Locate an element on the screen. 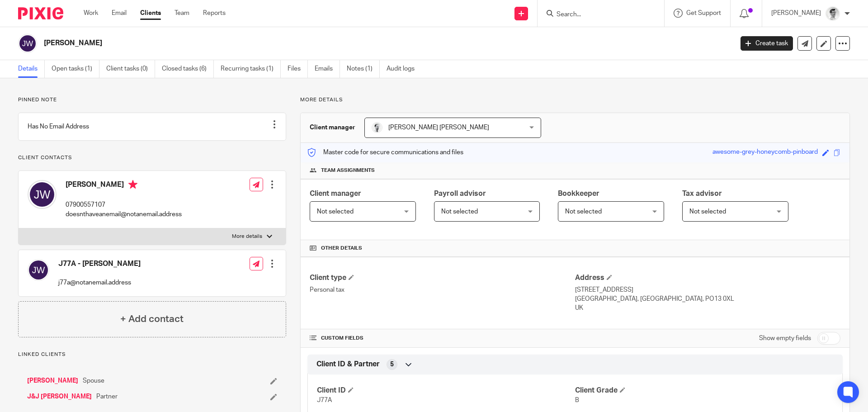  span: Get Support is located at coordinates (704, 13).